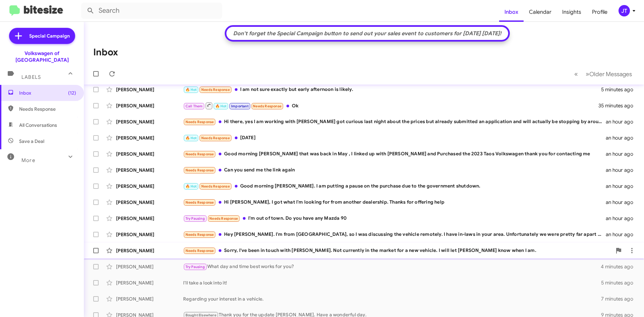 This screenshot has width=644, height=317. What do you see at coordinates (392, 283) in the screenshot?
I see `div: I'll take a look into it!` at bounding box center [392, 283].